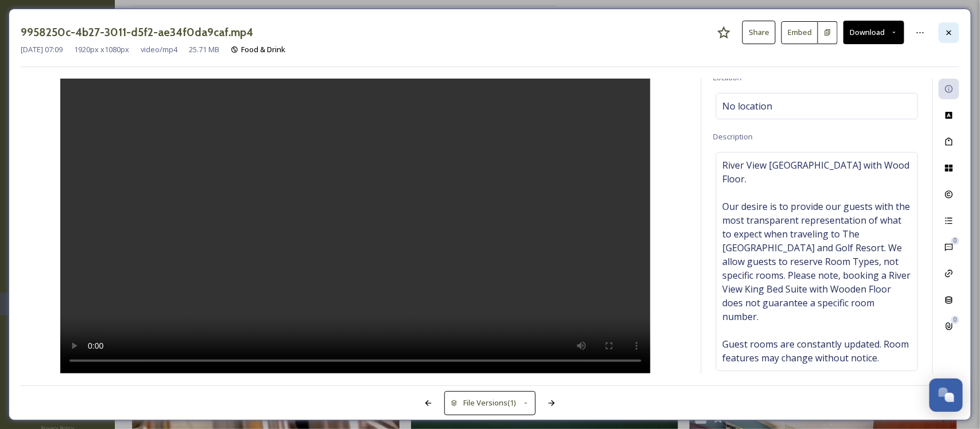  Describe the element at coordinates (204, 49) in the screenshot. I see `span: 25.71 MB` at that location.